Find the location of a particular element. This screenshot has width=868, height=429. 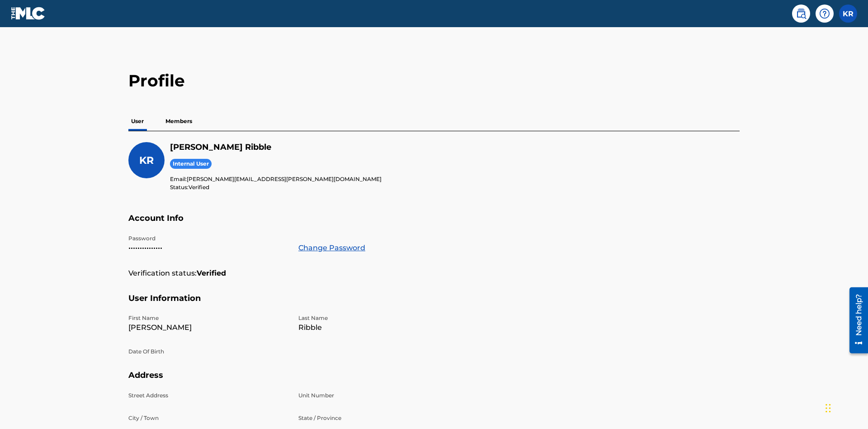

div: Chat Widget is located at coordinates (845, 407).